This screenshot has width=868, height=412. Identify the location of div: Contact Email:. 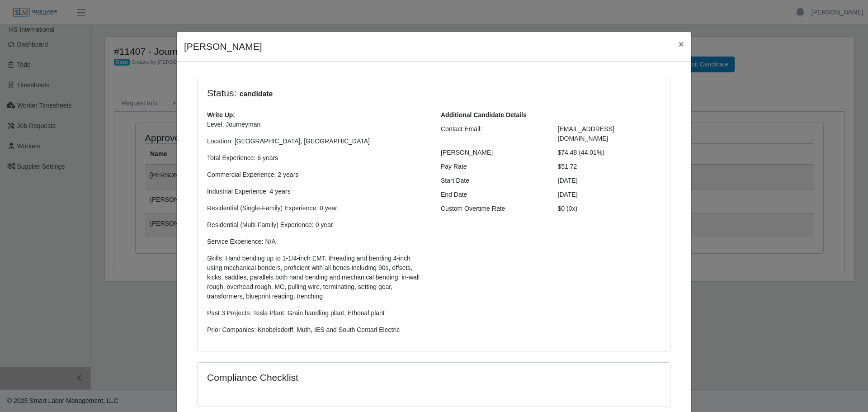
(492, 134).